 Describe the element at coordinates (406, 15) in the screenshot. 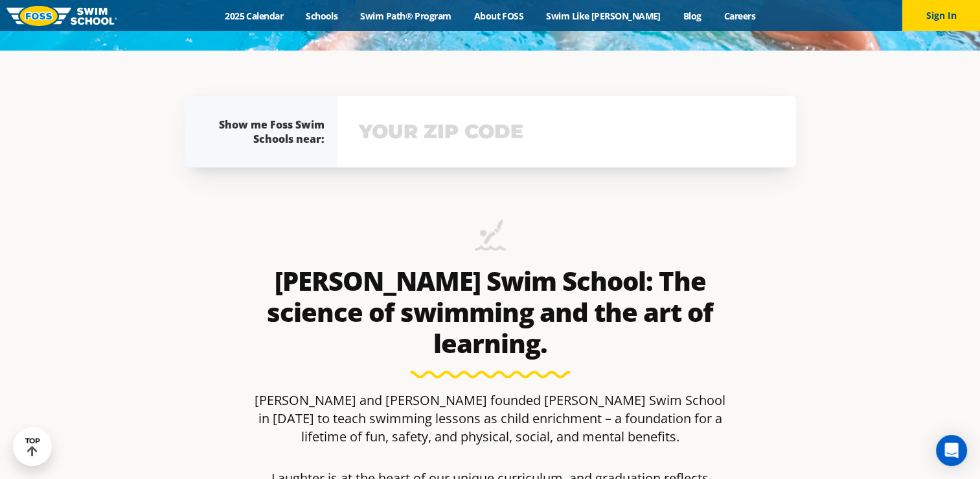

I see `a: Swim Path® Program` at that location.